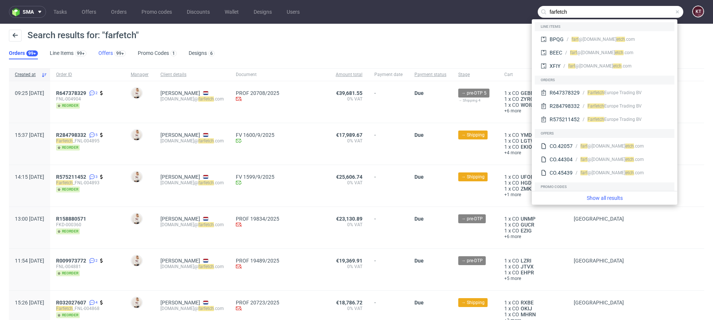 Image resolution: width=713 pixels, height=320 pixels. I want to click on div: Line items, so click(604, 27).